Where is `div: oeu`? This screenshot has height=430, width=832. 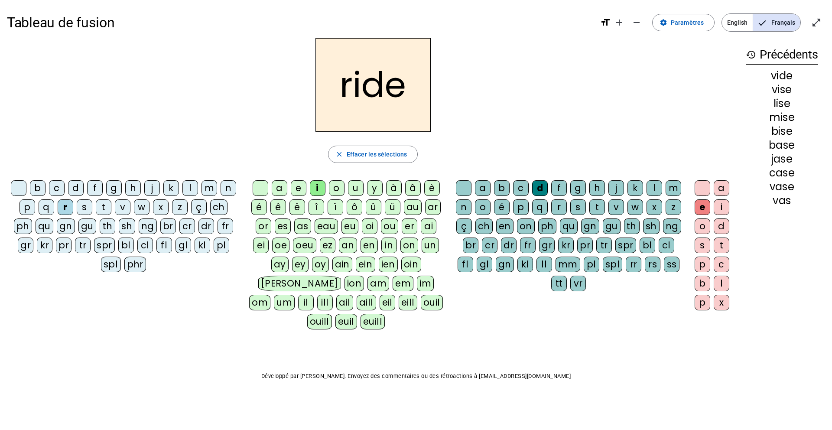 div: oeu is located at coordinates (305, 245).